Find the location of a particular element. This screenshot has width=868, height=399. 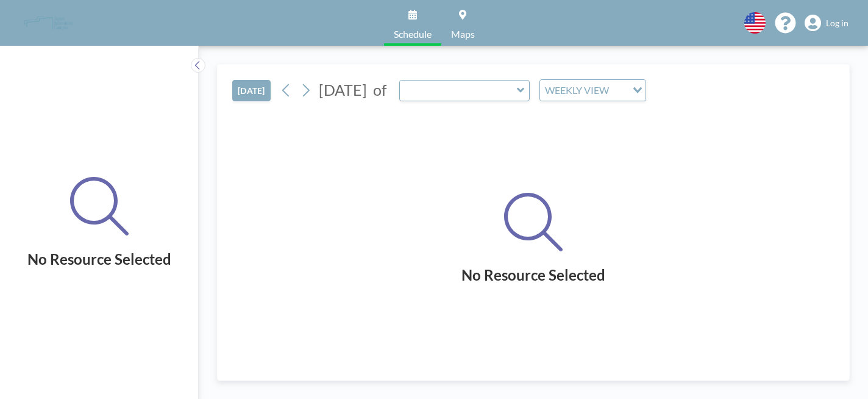

span: Log in is located at coordinates (837, 23).